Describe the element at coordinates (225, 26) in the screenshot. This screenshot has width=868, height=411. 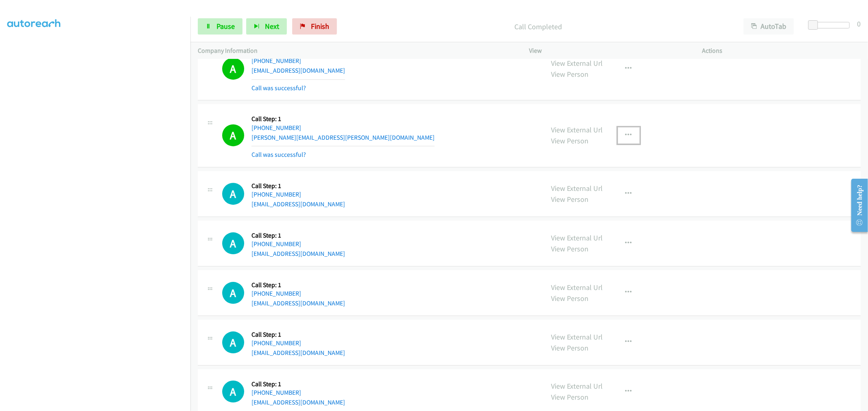
I see `span: Pause` at that location.